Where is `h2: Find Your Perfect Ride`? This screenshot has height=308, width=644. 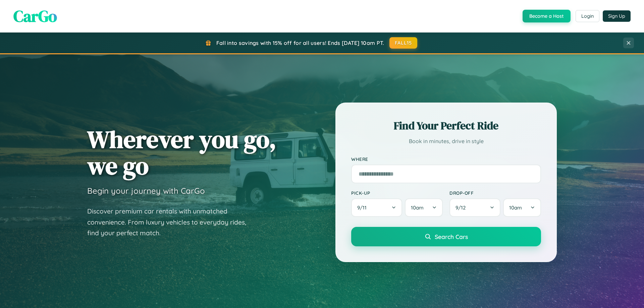 h2: Find Your Perfect Ride is located at coordinates (446, 126).